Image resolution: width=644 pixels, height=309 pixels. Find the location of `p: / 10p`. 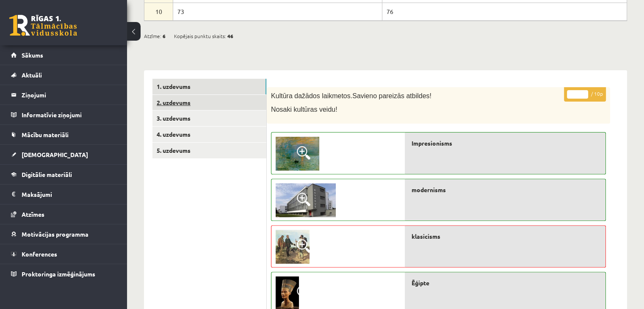

p: / 10p is located at coordinates (585, 94).